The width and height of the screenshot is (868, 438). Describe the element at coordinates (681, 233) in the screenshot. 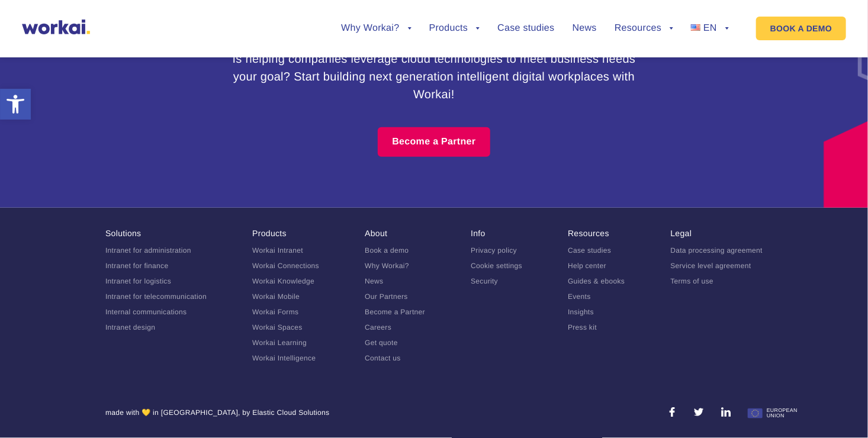

I see `a: Legal` at that location.